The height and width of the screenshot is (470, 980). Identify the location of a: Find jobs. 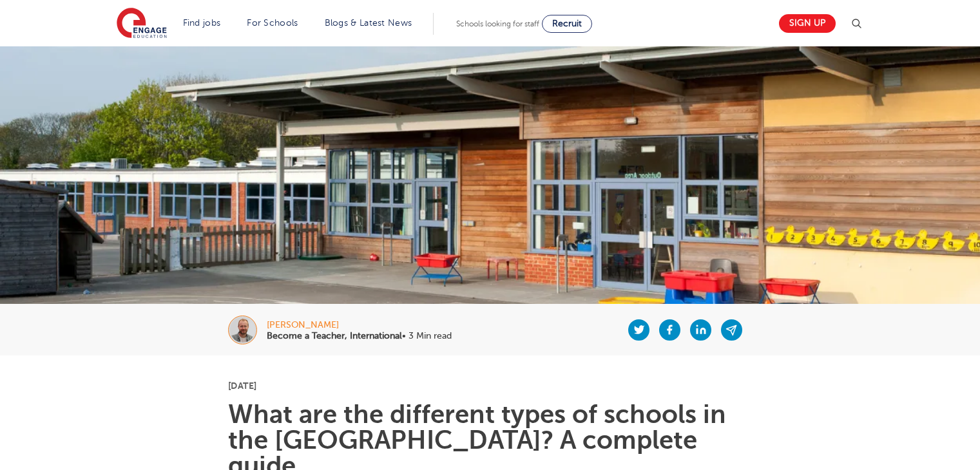
(201, 23).